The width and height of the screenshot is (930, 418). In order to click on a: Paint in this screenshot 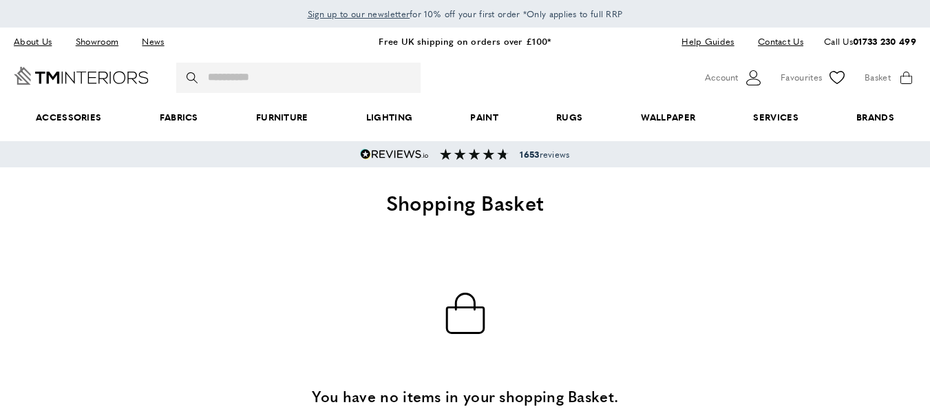, I will do `click(484, 117)`.